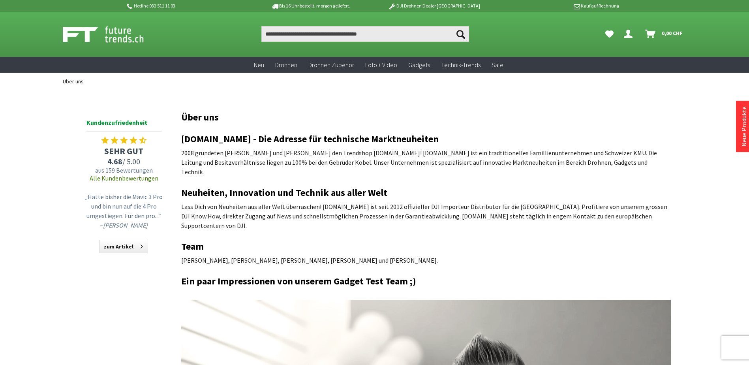 The height and width of the screenshot is (365, 749). I want to click on span: Technik-Trends, so click(461, 65).